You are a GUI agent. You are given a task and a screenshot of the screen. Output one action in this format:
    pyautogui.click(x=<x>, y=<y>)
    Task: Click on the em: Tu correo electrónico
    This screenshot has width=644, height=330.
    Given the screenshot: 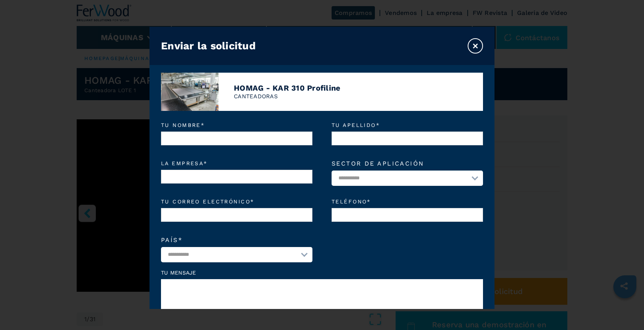 What is the action you would take?
    pyautogui.click(x=236, y=202)
    